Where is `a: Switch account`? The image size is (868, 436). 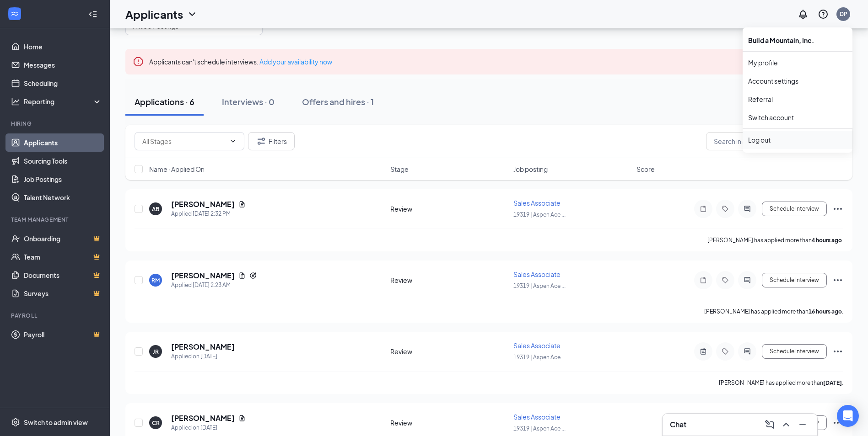 a: Switch account is located at coordinates (771, 118).